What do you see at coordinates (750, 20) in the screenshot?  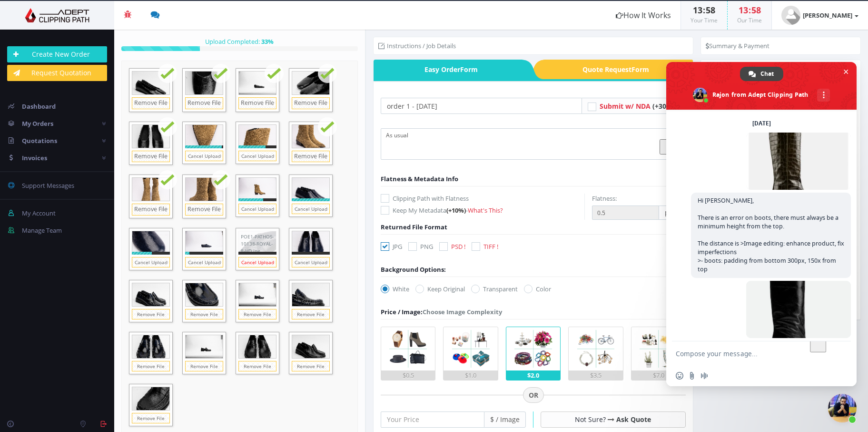 I see `small: Our Time` at bounding box center [750, 20].